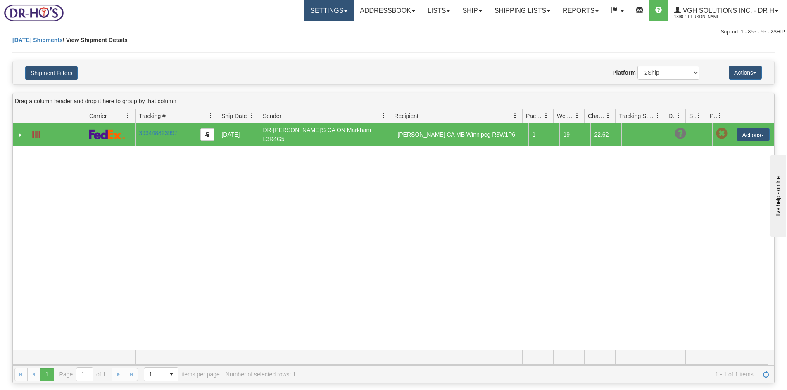 Image resolution: width=787 pixels, height=390 pixels. I want to click on a: Ship, so click(472, 11).